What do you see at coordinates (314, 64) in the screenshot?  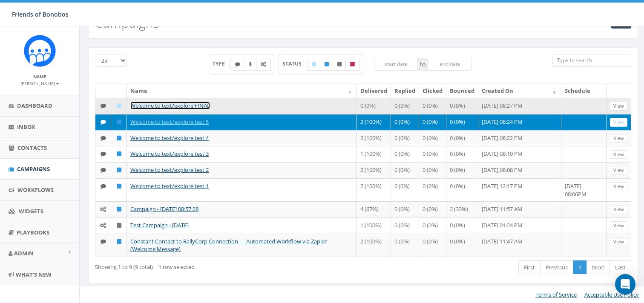 I see `label: Draft` at bounding box center [314, 64].